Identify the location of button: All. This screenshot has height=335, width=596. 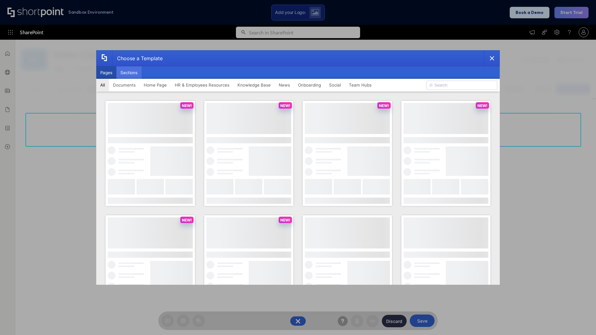
(102, 85).